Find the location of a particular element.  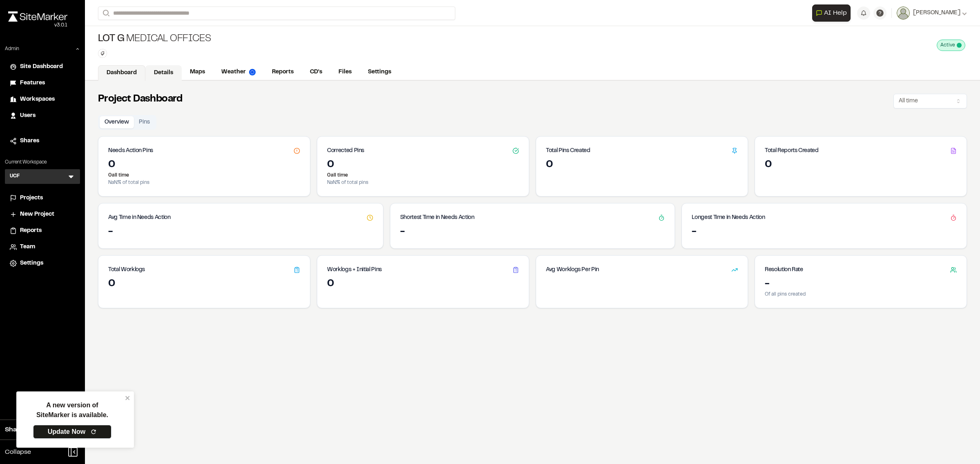

a: Workspaces is located at coordinates (43, 99).